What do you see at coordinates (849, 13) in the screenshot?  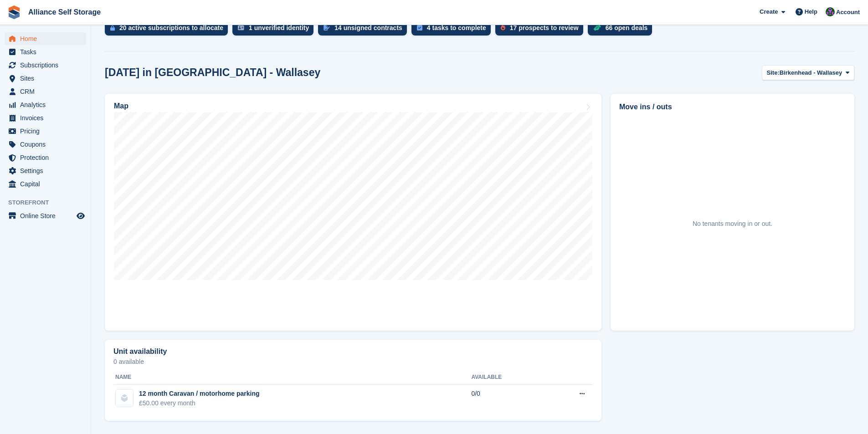 I see `span: Account` at bounding box center [849, 13].